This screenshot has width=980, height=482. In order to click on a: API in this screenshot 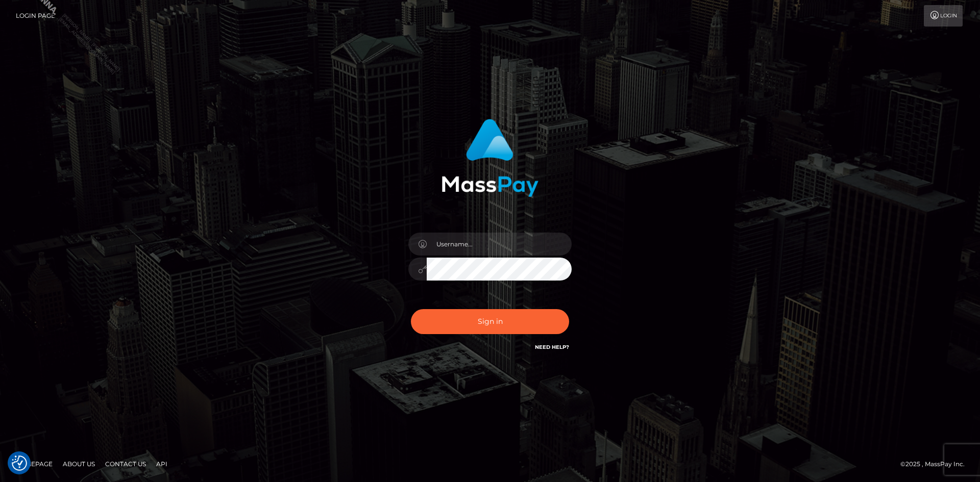, I will do `click(162, 464)`.